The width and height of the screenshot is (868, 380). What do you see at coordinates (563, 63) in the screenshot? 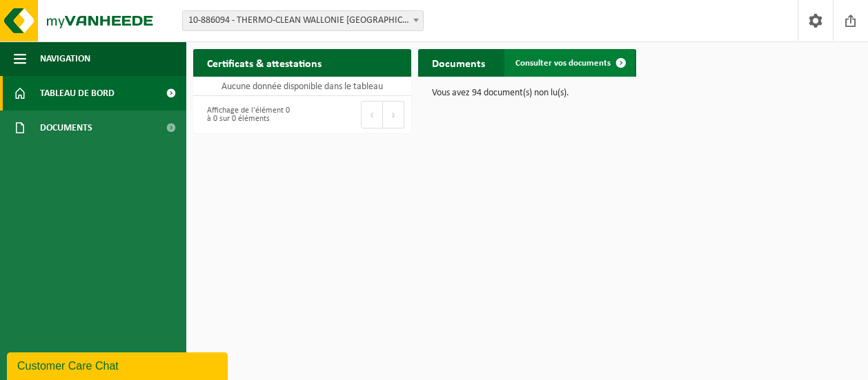
I see `span: Consulter vos documents` at bounding box center [563, 63].